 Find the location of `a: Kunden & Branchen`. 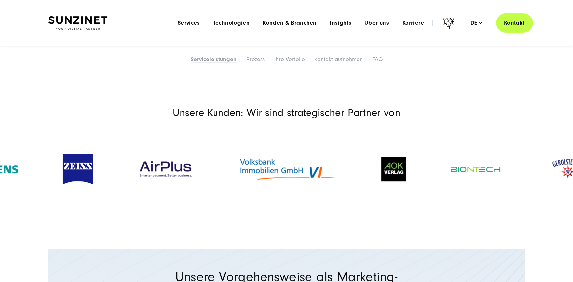

a: Kunden & Branchen is located at coordinates (290, 23).